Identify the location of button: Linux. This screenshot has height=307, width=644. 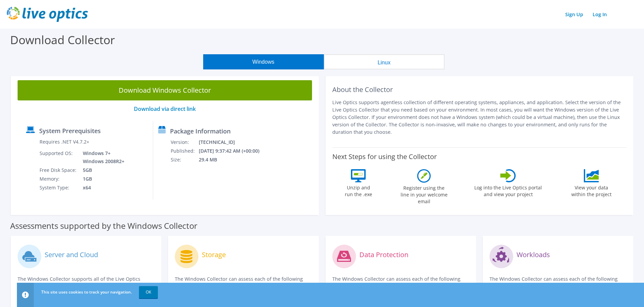
(383, 61).